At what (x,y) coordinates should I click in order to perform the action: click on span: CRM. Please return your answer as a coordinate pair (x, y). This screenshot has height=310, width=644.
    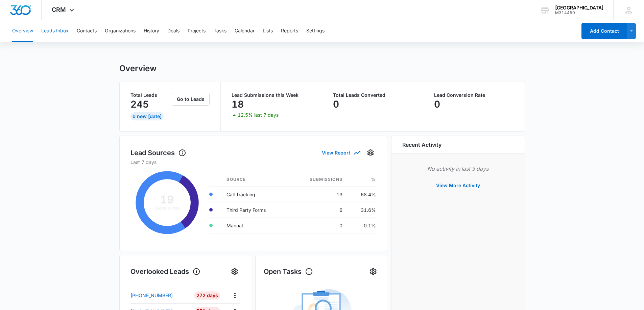
    Looking at the image, I should click on (59, 10).